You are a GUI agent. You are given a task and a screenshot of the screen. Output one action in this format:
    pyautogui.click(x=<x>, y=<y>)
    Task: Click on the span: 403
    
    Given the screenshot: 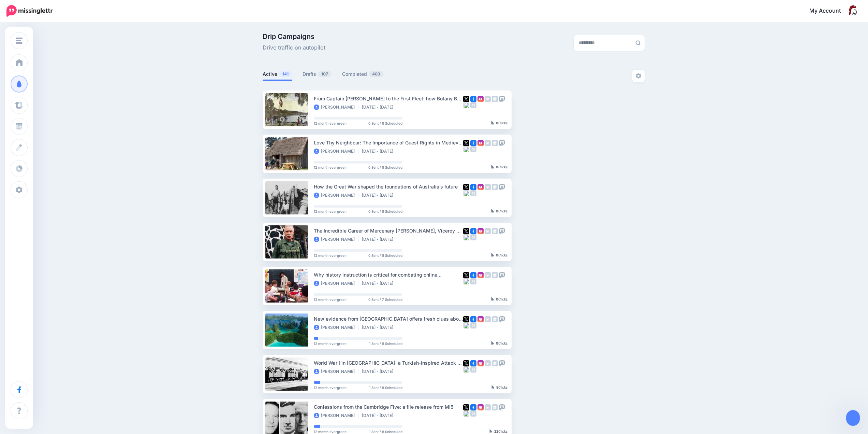 What is the action you would take?
    pyautogui.click(x=376, y=74)
    